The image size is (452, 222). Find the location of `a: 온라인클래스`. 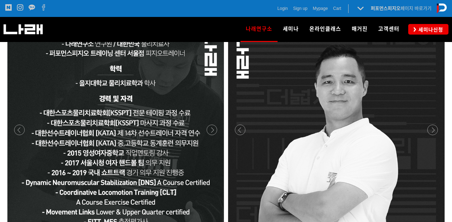

a: 온라인클래스 is located at coordinates (325, 29).